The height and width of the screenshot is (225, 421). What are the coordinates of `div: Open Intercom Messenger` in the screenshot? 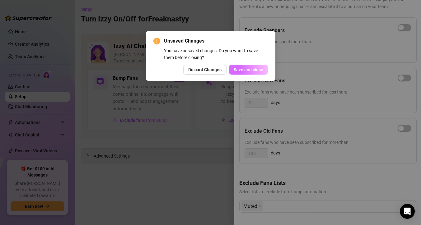 It's located at (408, 212).